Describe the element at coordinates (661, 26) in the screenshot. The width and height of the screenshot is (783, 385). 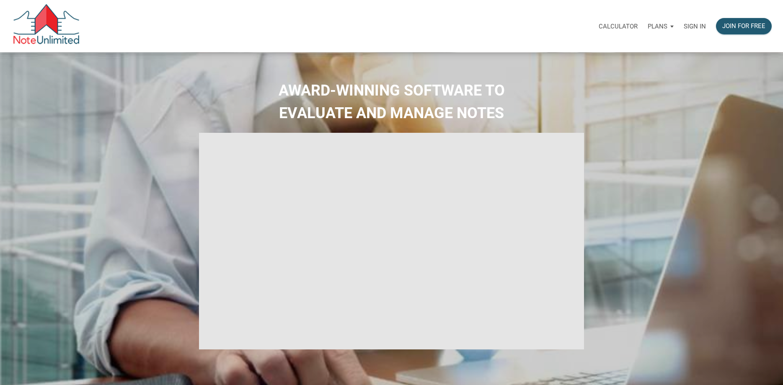
I see `a: Plans` at that location.